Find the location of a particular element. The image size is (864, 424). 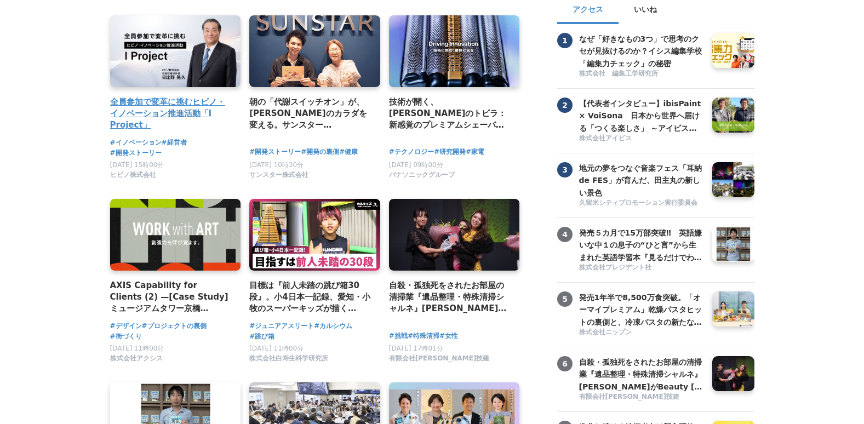

span: 6 is located at coordinates (565, 364).